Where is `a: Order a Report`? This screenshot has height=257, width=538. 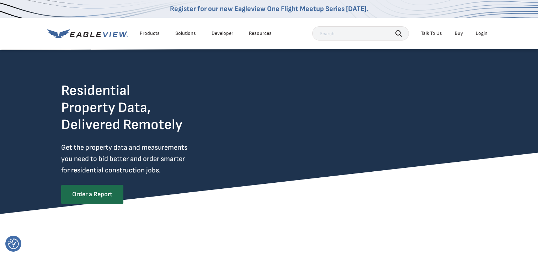 a: Order a Report is located at coordinates (92, 194).